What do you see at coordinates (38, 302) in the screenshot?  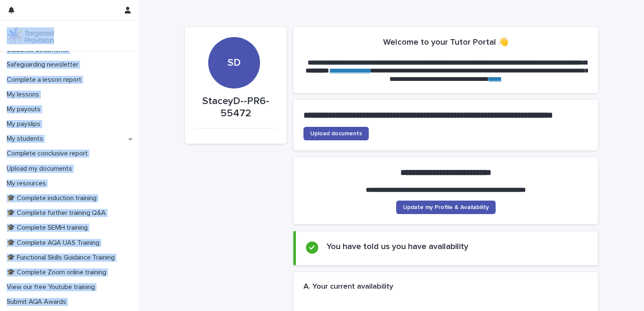 I see `p: Submit AQA Awards` at bounding box center [38, 302].